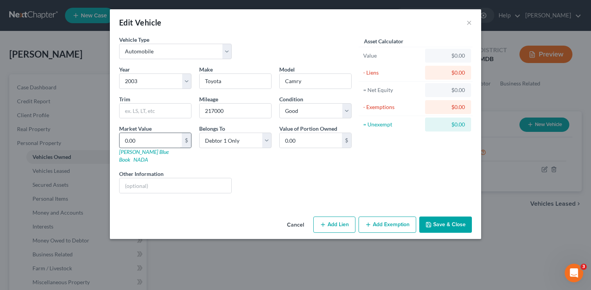  I want to click on label: Other Information, so click(141, 174).